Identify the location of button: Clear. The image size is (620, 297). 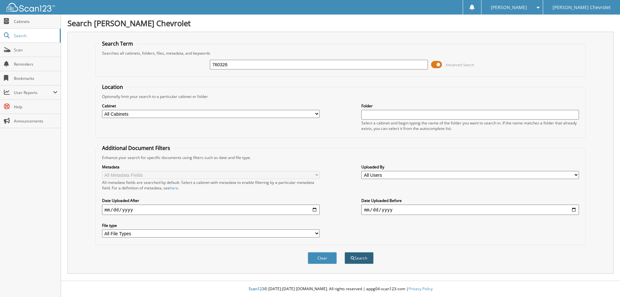
(322, 258).